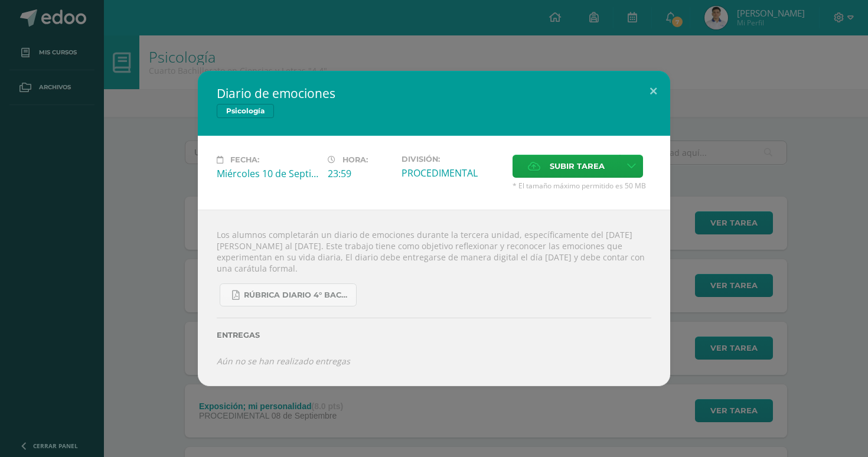 The height and width of the screenshot is (457, 868). Describe the element at coordinates (297, 295) in the screenshot. I see `span: RÚBRICA DIARIO 4° BACHI.pdf` at that location.